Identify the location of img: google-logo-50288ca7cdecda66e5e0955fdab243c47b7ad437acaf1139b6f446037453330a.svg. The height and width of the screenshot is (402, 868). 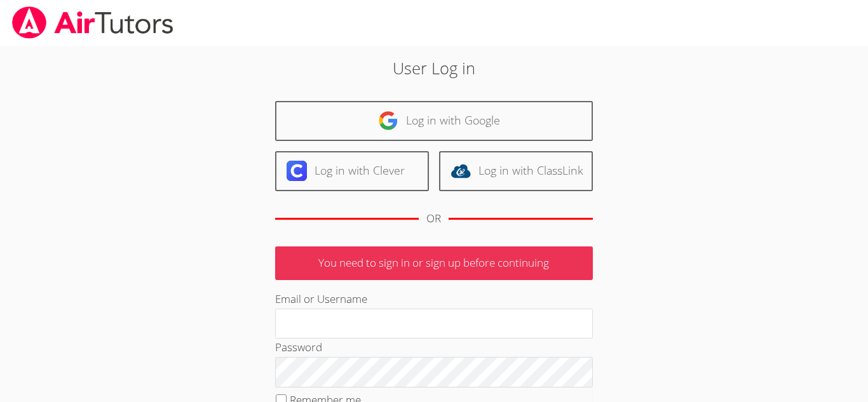
(388, 120).